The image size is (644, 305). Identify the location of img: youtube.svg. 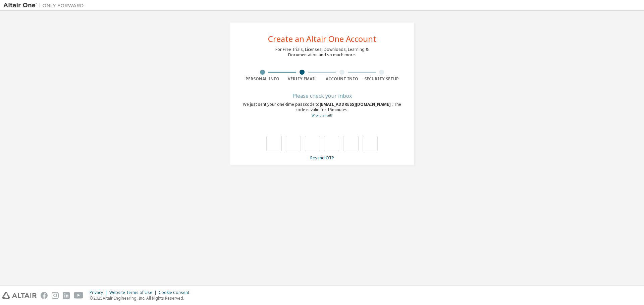
(78, 296).